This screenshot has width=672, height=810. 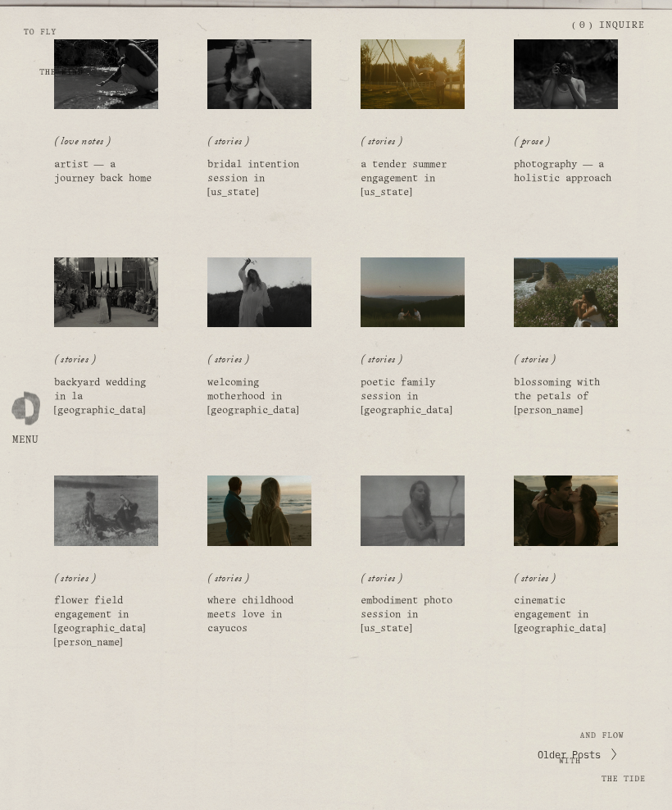 I want to click on img: welcoming motherhood in San Diego, so click(x=259, y=292).